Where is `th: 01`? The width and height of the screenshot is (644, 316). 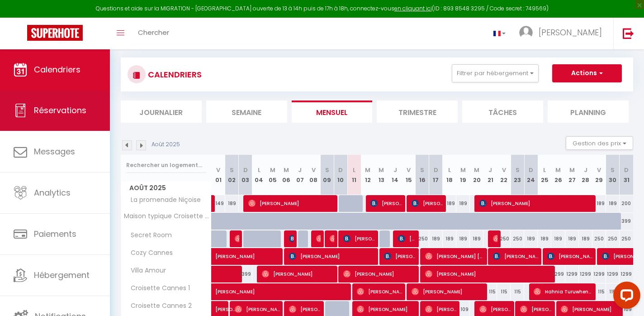 th: 01 is located at coordinates (218, 174).